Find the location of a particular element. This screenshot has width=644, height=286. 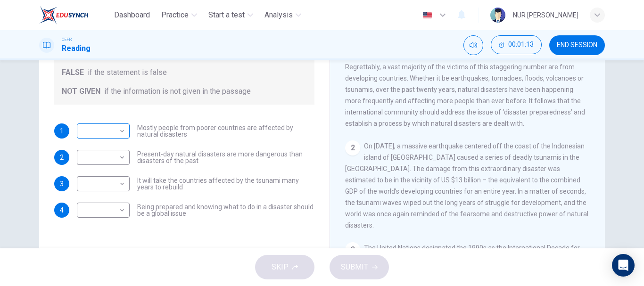

img: en is located at coordinates (427, 15).